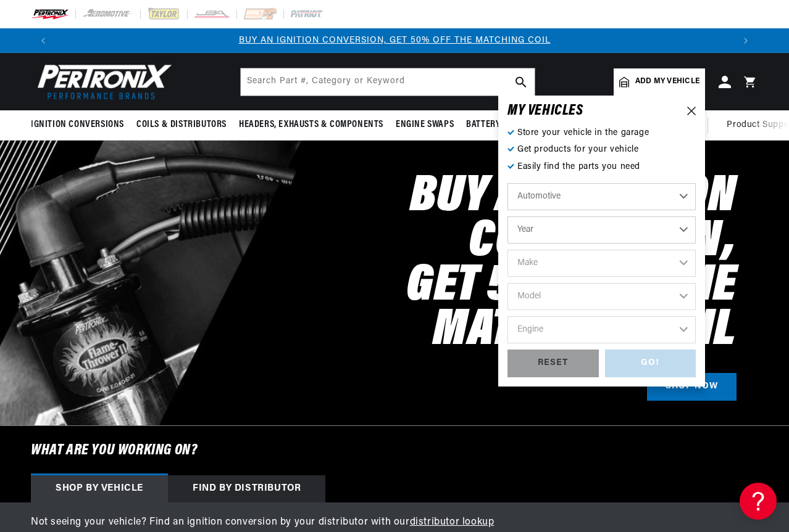 This screenshot has height=532, width=789. I want to click on select: Engine, so click(601, 330).